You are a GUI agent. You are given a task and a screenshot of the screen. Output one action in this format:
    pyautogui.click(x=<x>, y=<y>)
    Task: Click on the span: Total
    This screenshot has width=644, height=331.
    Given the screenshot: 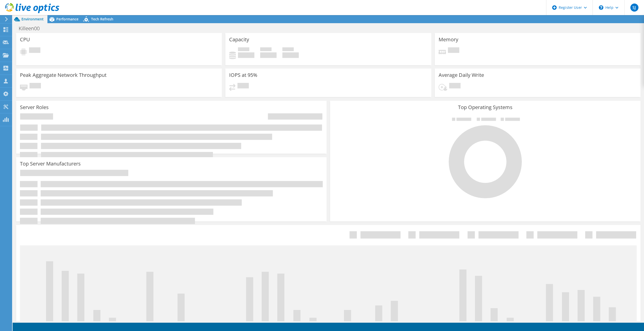 What is the action you would take?
    pyautogui.click(x=288, y=50)
    